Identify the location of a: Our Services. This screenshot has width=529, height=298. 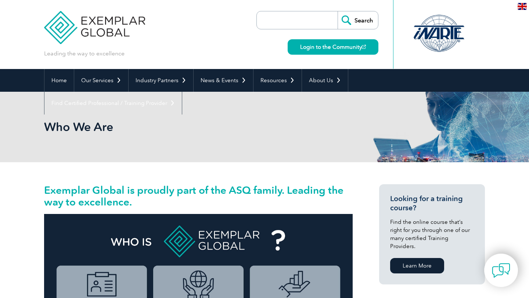
(101, 80).